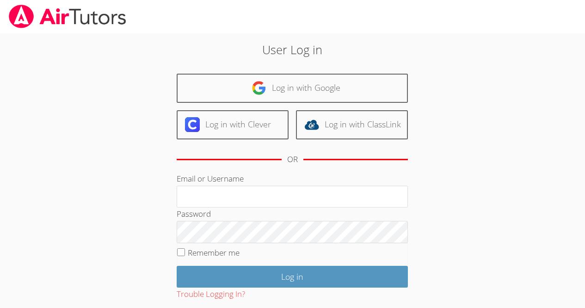 Image resolution: width=585 pixels, height=308 pixels. Describe the element at coordinates (292, 50) in the screenshot. I see `h2: User Log in` at that location.